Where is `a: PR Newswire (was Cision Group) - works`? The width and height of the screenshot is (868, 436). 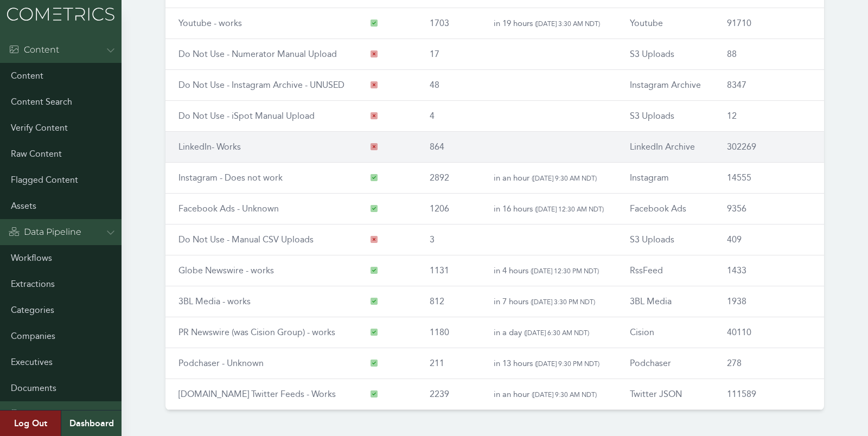
a: PR Newswire (was Cision Group) - works is located at coordinates (256, 331).